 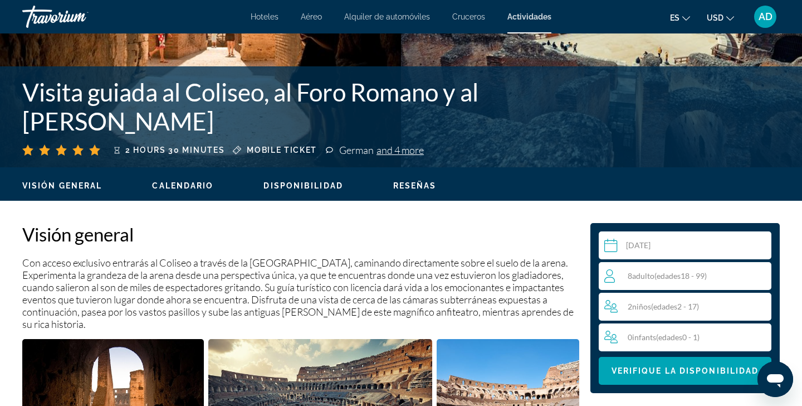 I want to click on span: 8, so click(x=668, y=275).